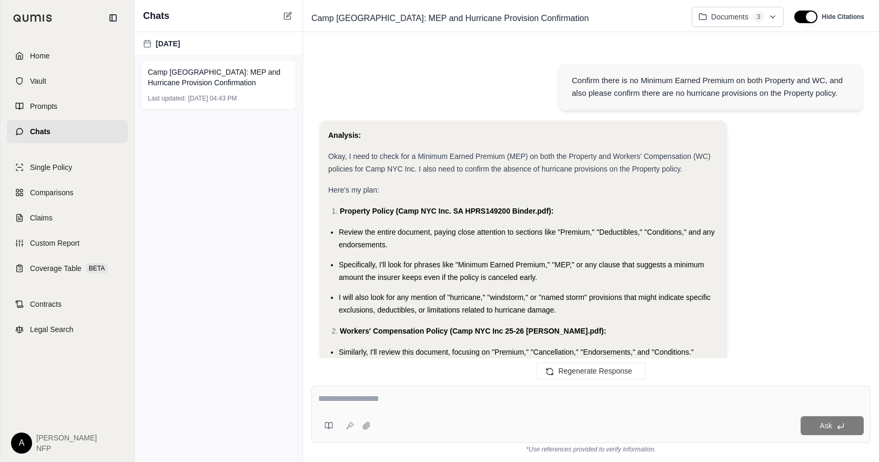  What do you see at coordinates (516, 352) in the screenshot?
I see `span: Similarly, I'll review this document, focusing on "Premium," "Cancellation," "Endorsements," and ...` at bounding box center [516, 352].